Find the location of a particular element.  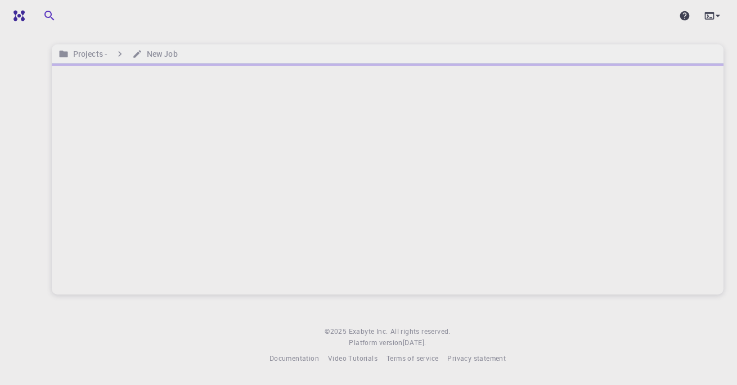

a: Documentation is located at coordinates (294, 359).